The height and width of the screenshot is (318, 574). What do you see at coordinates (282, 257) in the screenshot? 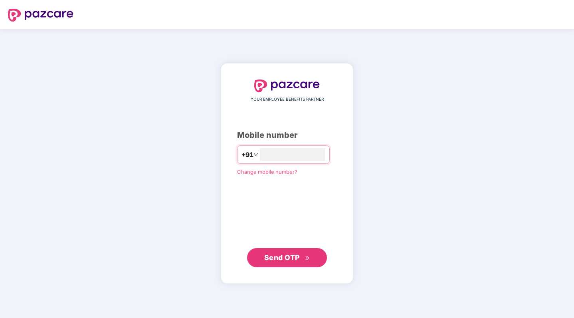
I see `span: Send OTP` at bounding box center [282, 257].